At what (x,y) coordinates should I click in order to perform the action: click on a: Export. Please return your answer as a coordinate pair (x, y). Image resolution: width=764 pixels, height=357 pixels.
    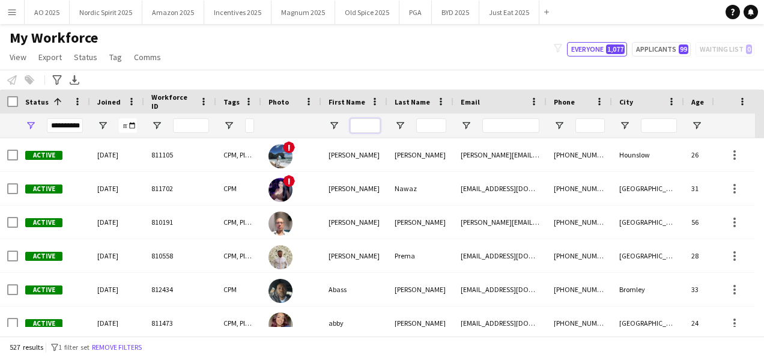
    Looking at the image, I should click on (50, 57).